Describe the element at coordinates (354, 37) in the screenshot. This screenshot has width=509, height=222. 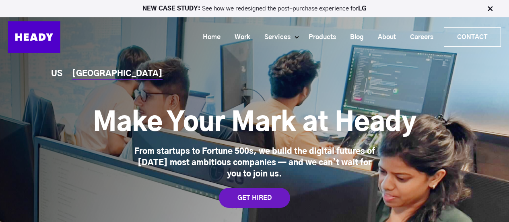
I see `a: Blog` at that location.